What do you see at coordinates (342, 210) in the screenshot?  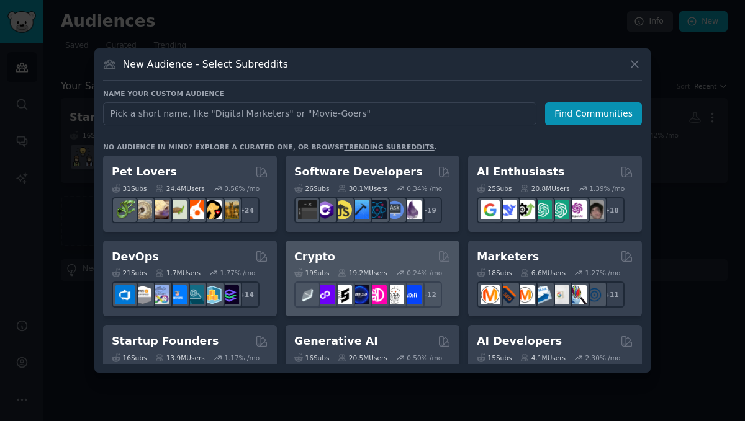 I see `img: learnjavascript` at bounding box center [342, 210].